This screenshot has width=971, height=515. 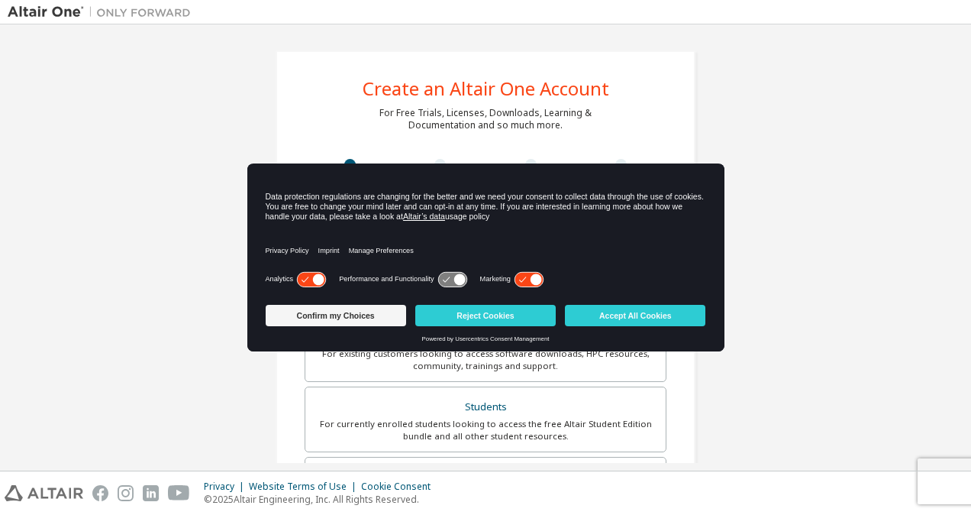 What do you see at coordinates (150, 493) in the screenshot?
I see `img: linkedin.svg` at bounding box center [150, 493].